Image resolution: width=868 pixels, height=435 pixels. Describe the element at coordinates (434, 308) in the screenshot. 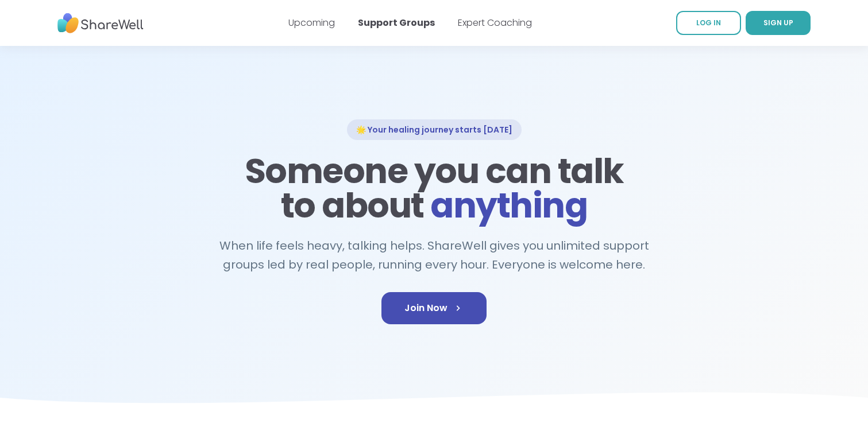

I see `span: Join Now` at that location.